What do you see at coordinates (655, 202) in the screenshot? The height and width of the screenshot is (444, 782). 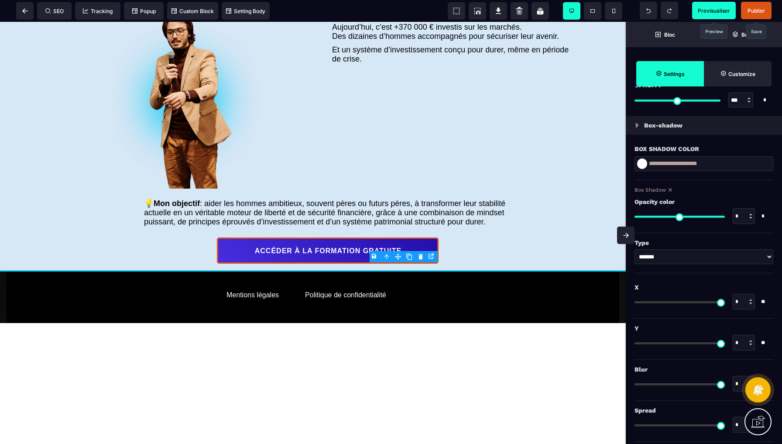 I see `span: Opacity color` at bounding box center [655, 202].